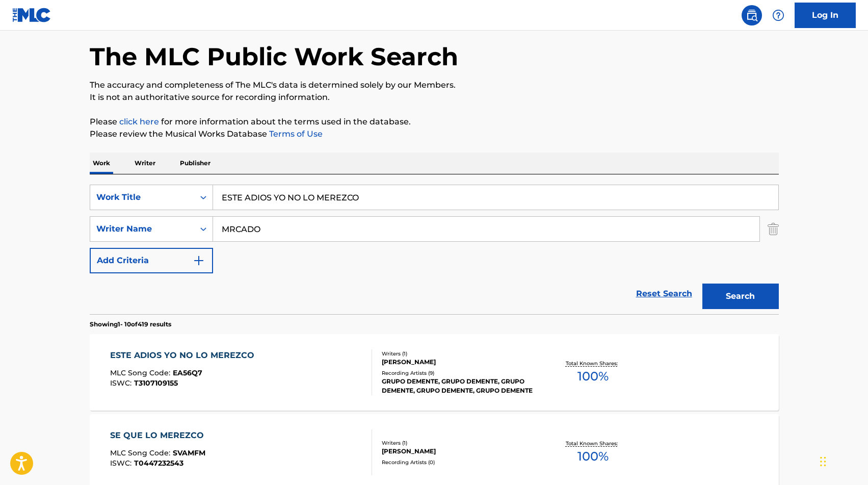  What do you see at coordinates (773, 229) in the screenshot?
I see `img: Delete Criterion` at bounding box center [773, 229].